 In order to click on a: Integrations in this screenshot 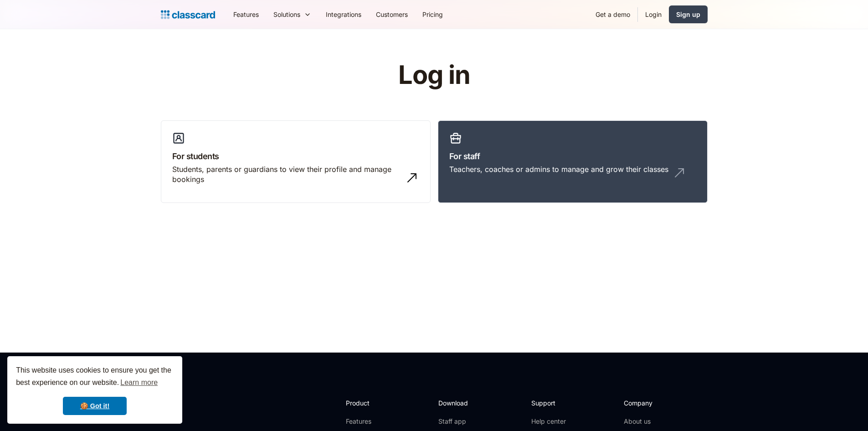, I will do `click(344, 14)`.